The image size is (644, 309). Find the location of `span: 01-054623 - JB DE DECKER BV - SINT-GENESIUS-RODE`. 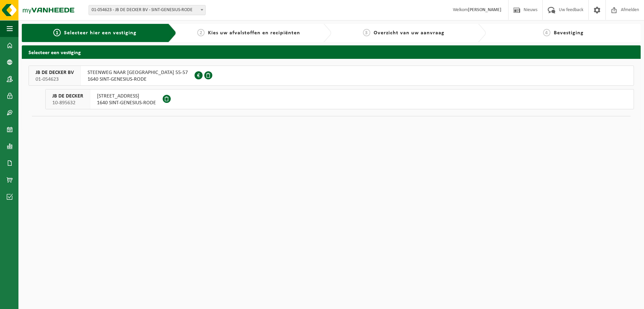

span: 01-054623 - JB DE DECKER BV - SINT-GENESIUS-RODE is located at coordinates (147, 10).